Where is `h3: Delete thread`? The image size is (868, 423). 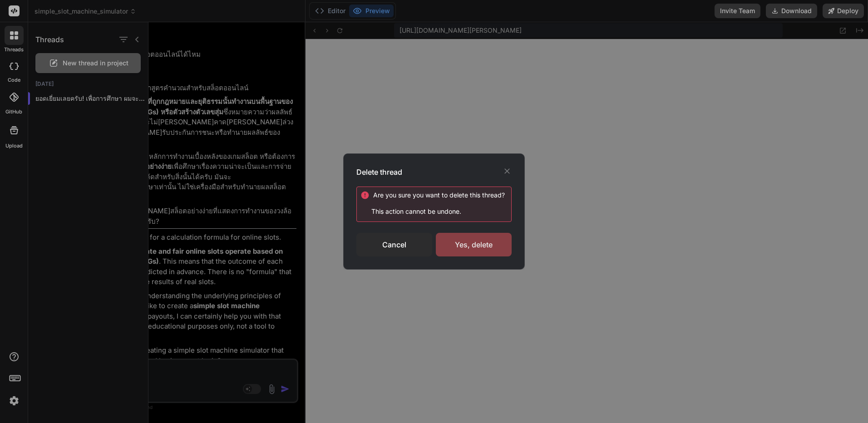
h3: Delete thread is located at coordinates (379, 172).